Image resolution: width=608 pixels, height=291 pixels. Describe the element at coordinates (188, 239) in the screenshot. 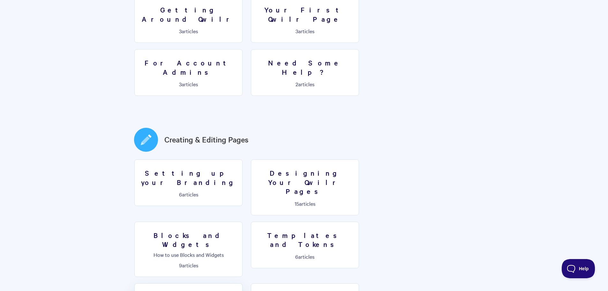

I see `h3: Blocks and Widgets` at that location.